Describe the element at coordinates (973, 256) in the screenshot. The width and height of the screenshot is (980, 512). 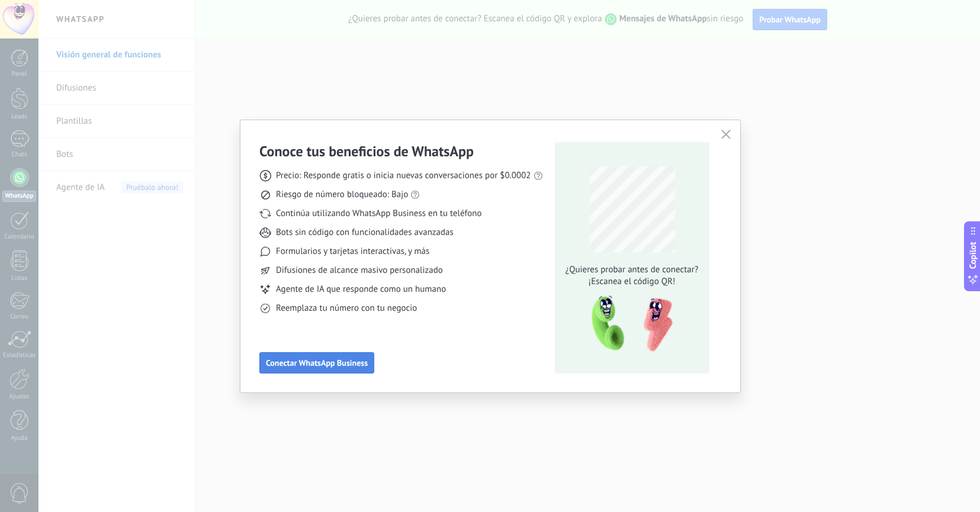
I see `span: Copilot` at that location.